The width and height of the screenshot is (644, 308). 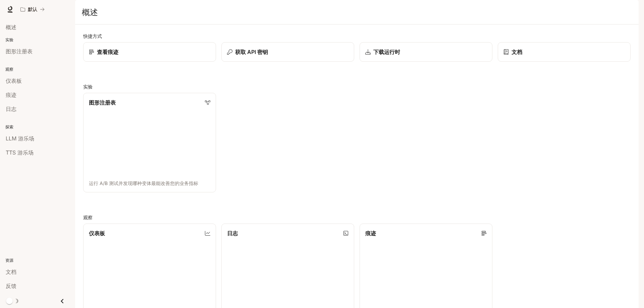 What do you see at coordinates (88, 217) in the screenshot?
I see `font: 观察` at bounding box center [88, 217].